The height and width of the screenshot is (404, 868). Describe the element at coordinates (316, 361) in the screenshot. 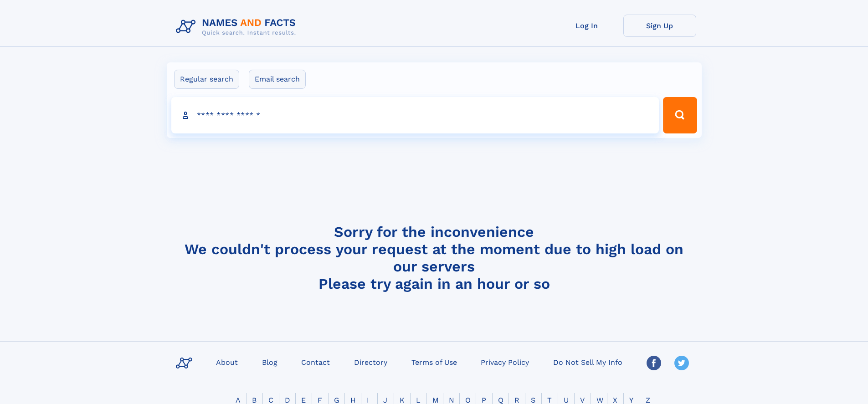

I see `a: Contact` at that location.